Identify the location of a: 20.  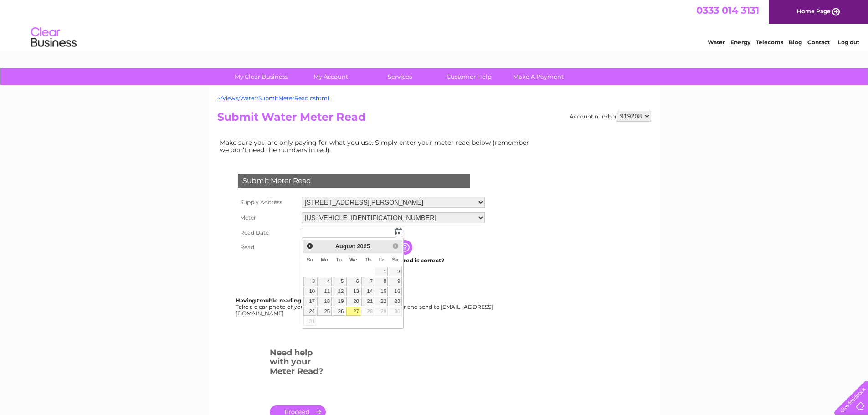
(353, 302).